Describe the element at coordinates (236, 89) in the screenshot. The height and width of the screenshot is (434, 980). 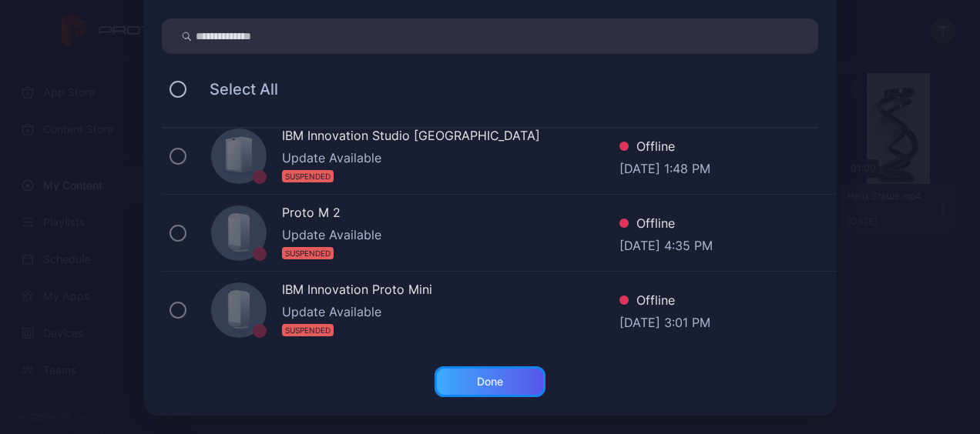
I see `span: Select All` at that location.